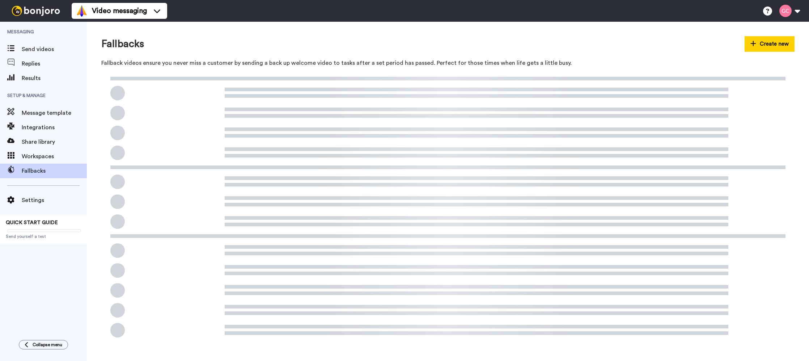  Describe the element at coordinates (54, 142) in the screenshot. I see `span: Share library` at that location.